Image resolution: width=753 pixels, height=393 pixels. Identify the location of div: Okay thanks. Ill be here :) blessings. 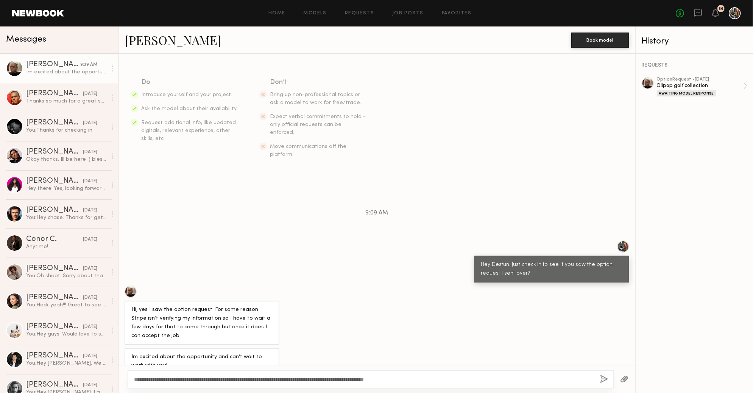
(66, 159).